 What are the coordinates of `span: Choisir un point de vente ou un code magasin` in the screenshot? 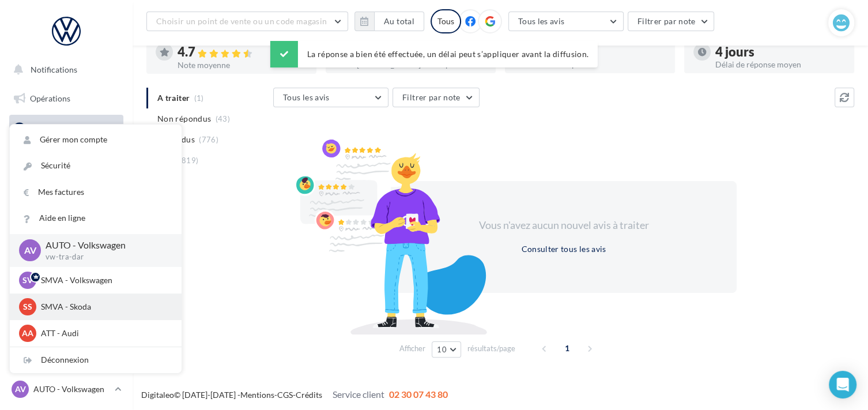 It's located at (242, 21).